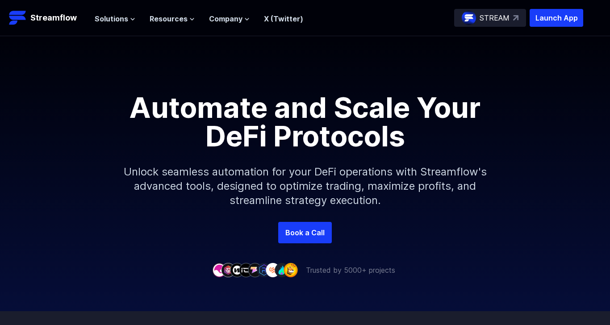 The image size is (610, 325). I want to click on img: company-8, so click(282, 270).